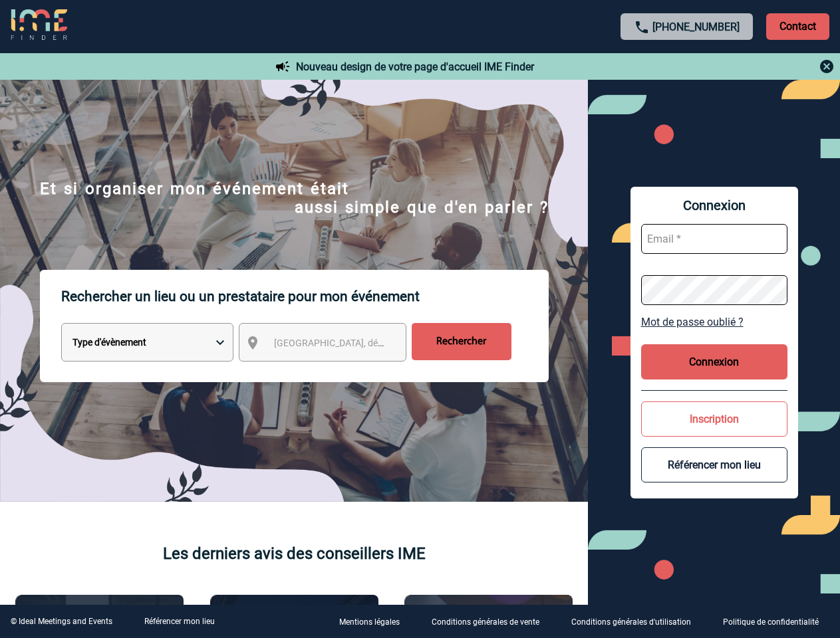 This screenshot has width=840, height=638. Describe the element at coordinates (180, 622) in the screenshot. I see `a: Référencer mon lieu` at that location.